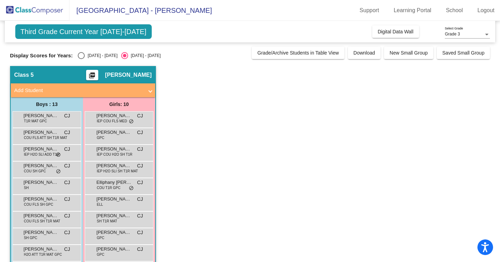 This screenshot has height=262, width=500. What do you see at coordinates (39, 204) in the screenshot?
I see `span: COU FLS SH GPC` at bounding box center [39, 204].